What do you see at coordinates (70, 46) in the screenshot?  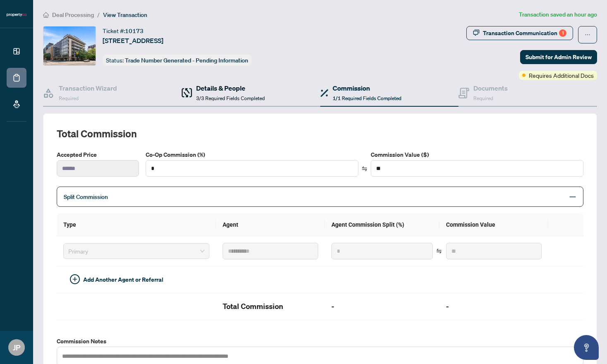 I see `img: IMG-C12298351_1.jpg` at bounding box center [70, 46].